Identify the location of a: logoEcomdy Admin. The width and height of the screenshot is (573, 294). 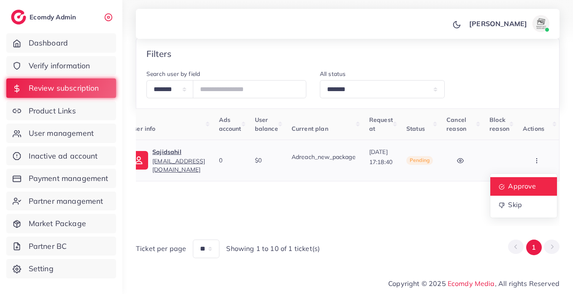
(44, 17).